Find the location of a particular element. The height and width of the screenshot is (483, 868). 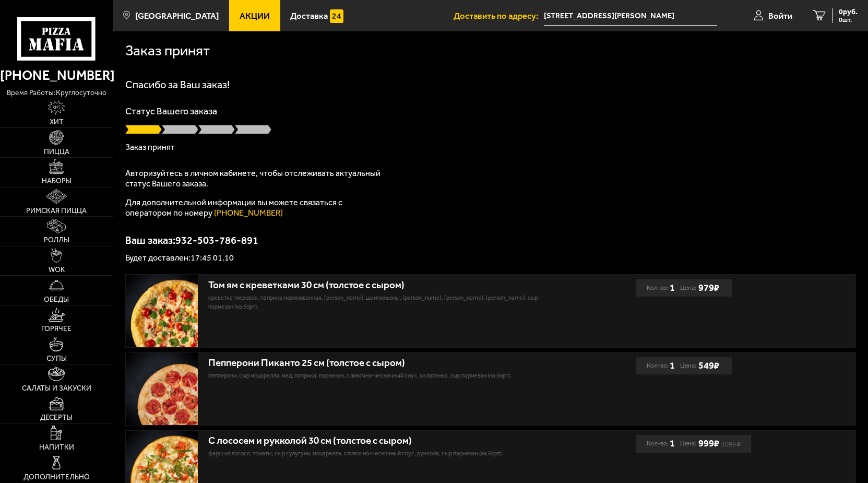

span: Акции is located at coordinates (255, 16).